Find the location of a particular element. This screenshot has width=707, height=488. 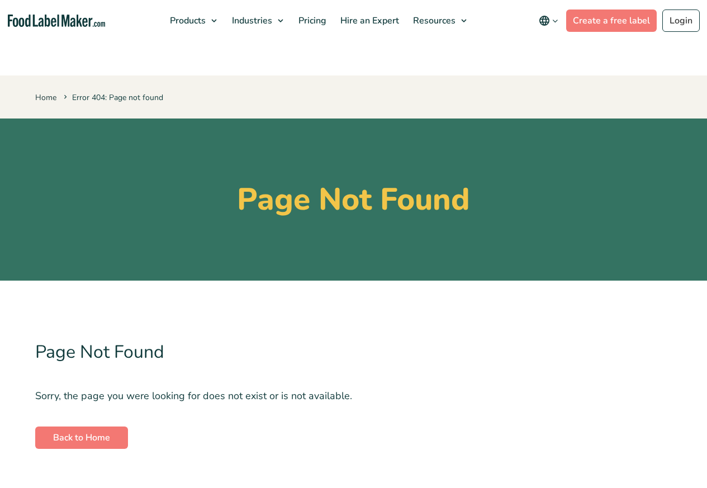

span: Resources is located at coordinates (433, 21).